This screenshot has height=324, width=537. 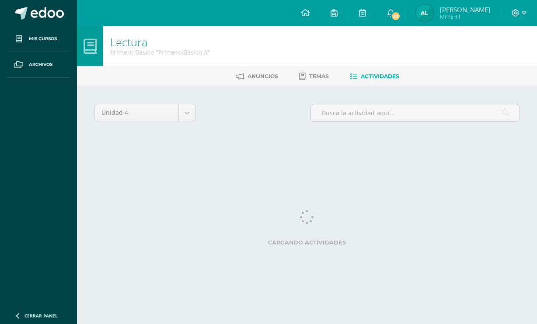 What do you see at coordinates (415, 113) in the screenshot?
I see `input: Busca la actividad aquí...` at bounding box center [415, 113].